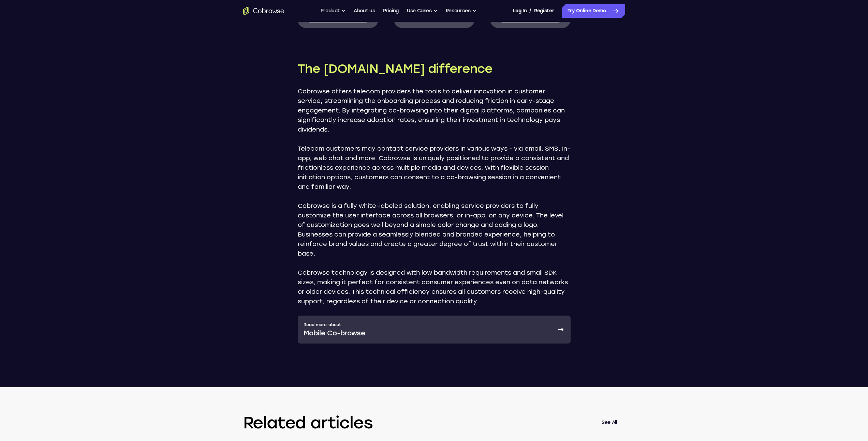 The image size is (868, 441). I want to click on button: Product, so click(333, 11).